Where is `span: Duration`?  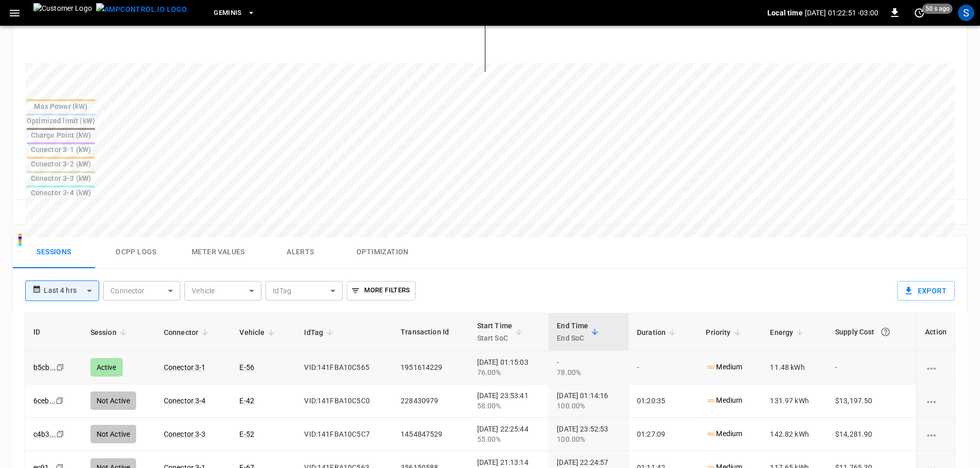 span: Duration is located at coordinates (658, 333).